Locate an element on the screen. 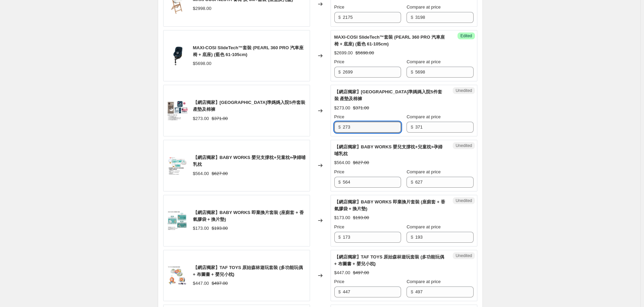 The image size is (644, 307). div: $2699.00 is located at coordinates (343, 53).